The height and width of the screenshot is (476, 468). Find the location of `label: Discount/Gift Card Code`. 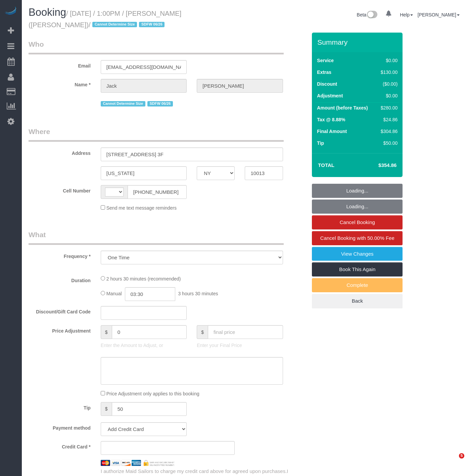

label: Discount/Gift Card Code is located at coordinates (59, 310).